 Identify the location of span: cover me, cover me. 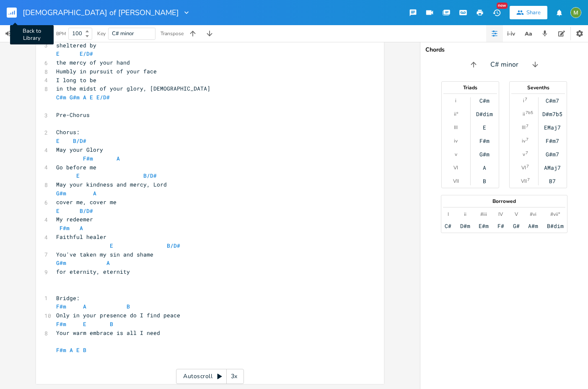
(87, 202).